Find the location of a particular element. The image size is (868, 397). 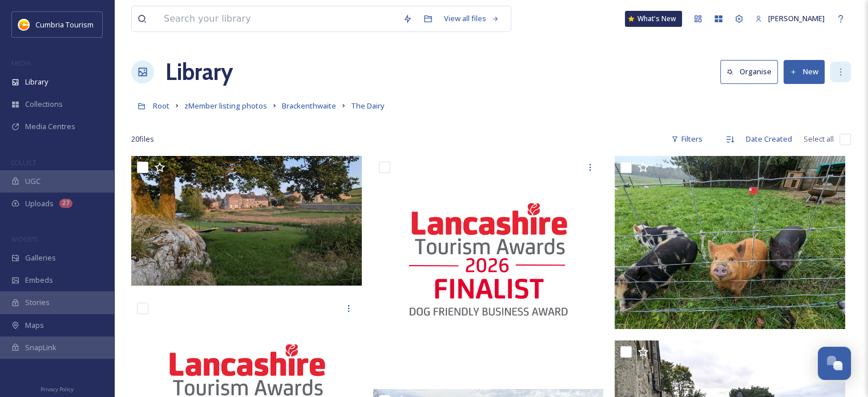

span: Cumbria Tourism is located at coordinates (65, 25).